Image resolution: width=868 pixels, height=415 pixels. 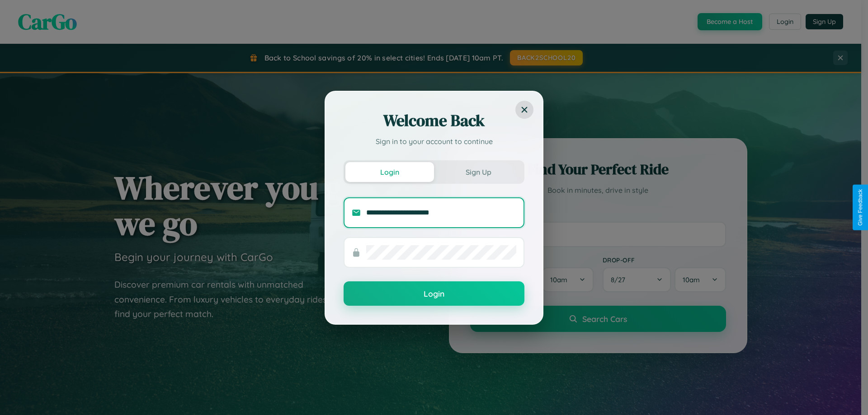 What do you see at coordinates (434, 121) in the screenshot?
I see `h2: Welcome Back` at bounding box center [434, 121].